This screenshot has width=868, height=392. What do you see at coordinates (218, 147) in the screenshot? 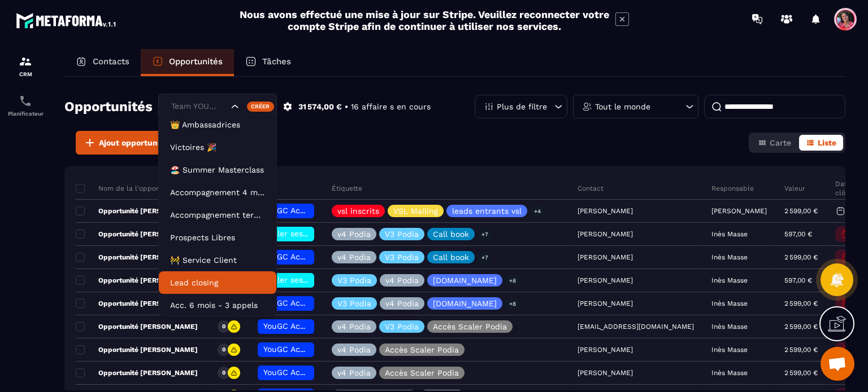
I see `p: Victoires 🎉` at bounding box center [218, 147].